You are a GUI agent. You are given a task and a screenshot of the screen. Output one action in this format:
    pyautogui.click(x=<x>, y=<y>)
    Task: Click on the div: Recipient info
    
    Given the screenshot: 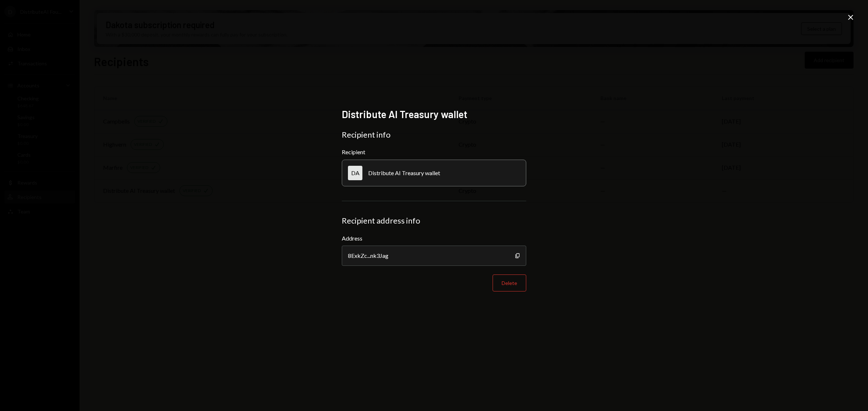 What is the action you would take?
    pyautogui.click(x=434, y=134)
    